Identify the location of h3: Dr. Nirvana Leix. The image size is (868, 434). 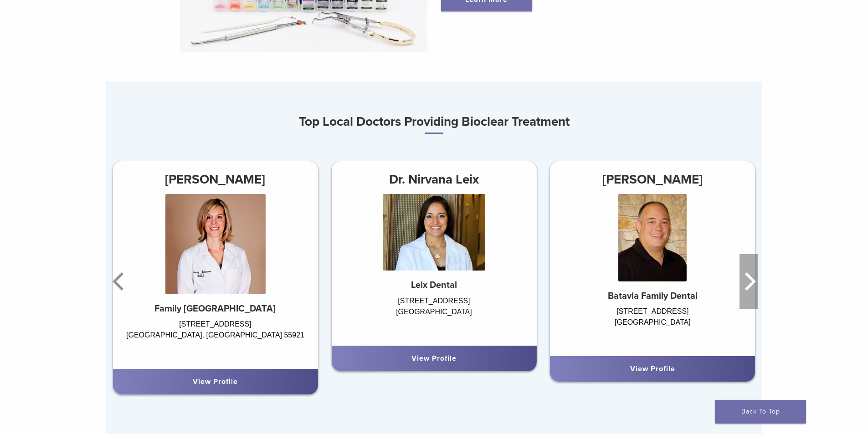
(434, 179).